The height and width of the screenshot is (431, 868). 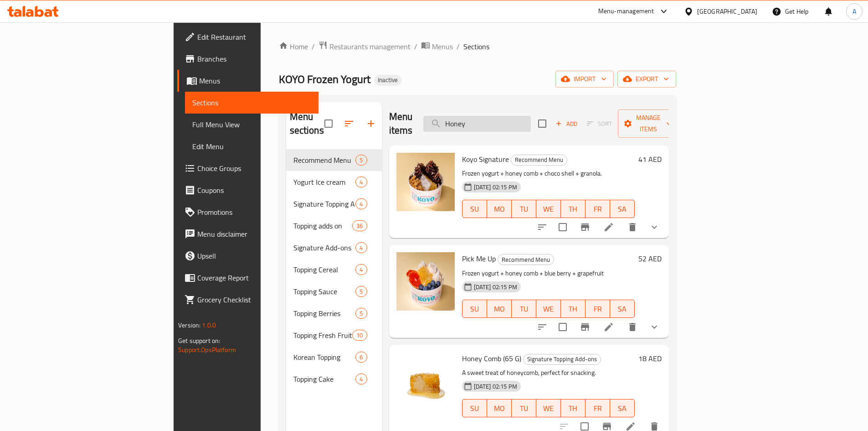 I want to click on h6: 52 AED, so click(x=650, y=259).